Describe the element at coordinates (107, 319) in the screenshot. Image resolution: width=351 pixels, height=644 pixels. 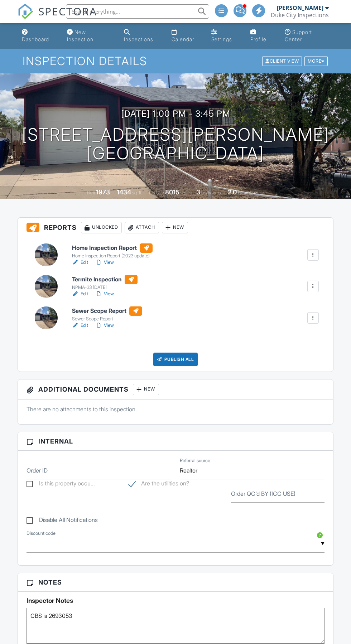
I see `div: Sewer Scope Report` at that location.